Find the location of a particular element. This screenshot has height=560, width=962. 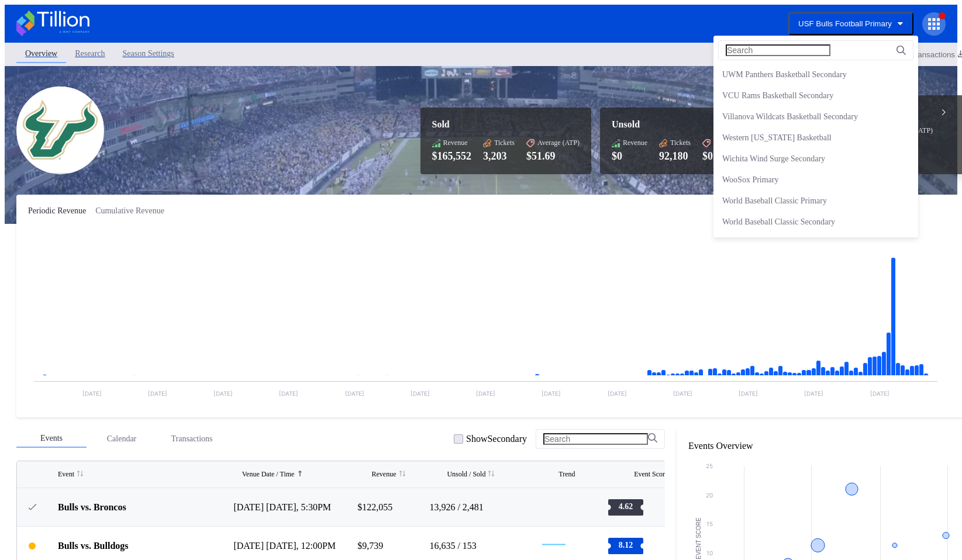

div: World Baseball Classic Primary is located at coordinates (774, 201).